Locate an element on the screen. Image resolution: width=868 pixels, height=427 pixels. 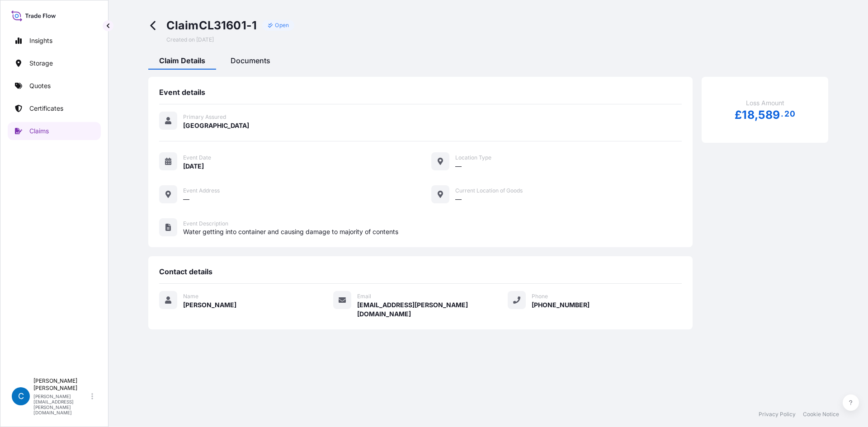
span: Name is located at coordinates (191, 296).